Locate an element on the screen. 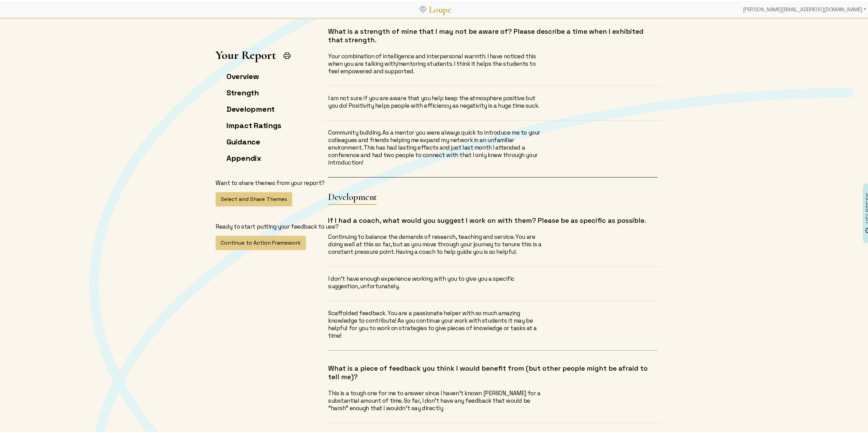 The height and width of the screenshot is (433, 868). p: Ready to start putting your feedback to use? is located at coordinates (277, 225).